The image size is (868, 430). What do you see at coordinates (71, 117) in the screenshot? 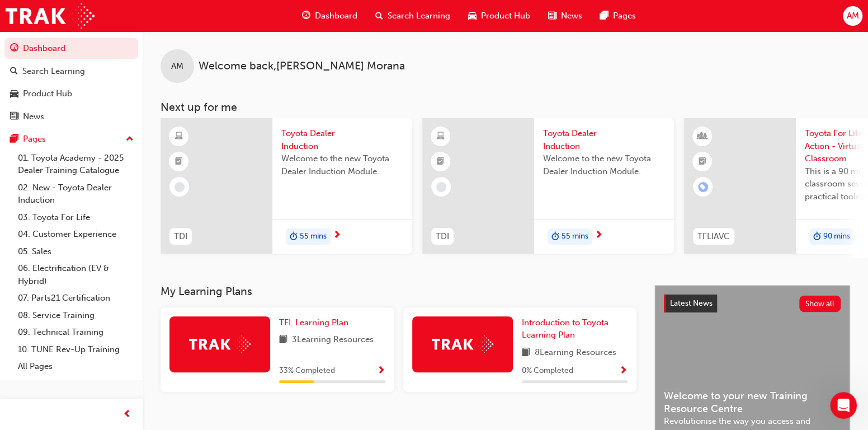
I see `a: News` at bounding box center [71, 117].